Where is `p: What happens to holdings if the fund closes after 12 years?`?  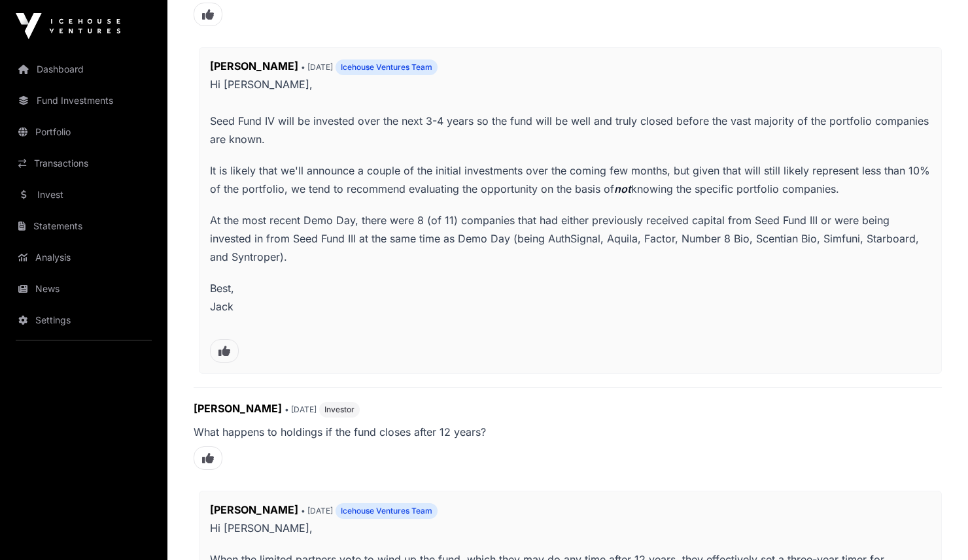 p: What happens to holdings if the fund closes after 12 years? is located at coordinates (567, 432).